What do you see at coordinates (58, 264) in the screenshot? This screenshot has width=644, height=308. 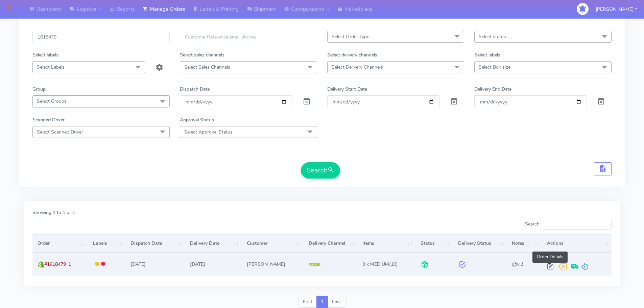 I see `span: #1618479_1` at bounding box center [58, 264].